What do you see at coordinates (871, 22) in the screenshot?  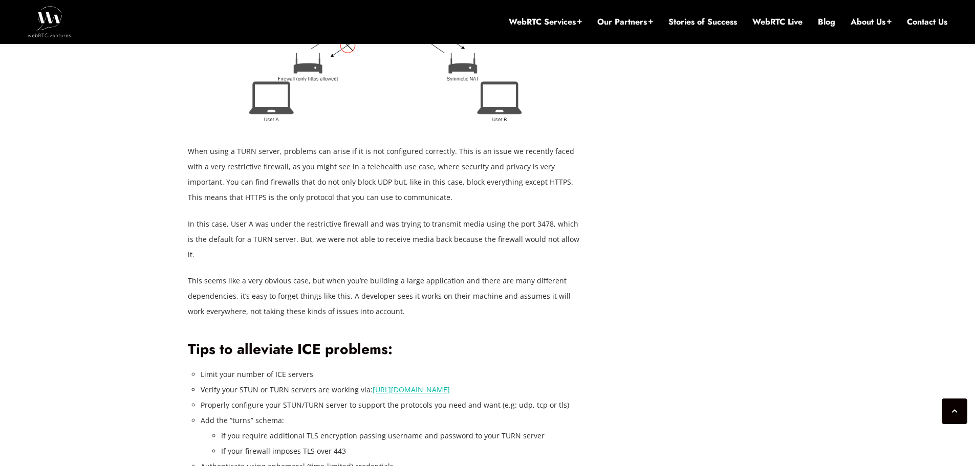 I see `a: About Us` at bounding box center [871, 22].